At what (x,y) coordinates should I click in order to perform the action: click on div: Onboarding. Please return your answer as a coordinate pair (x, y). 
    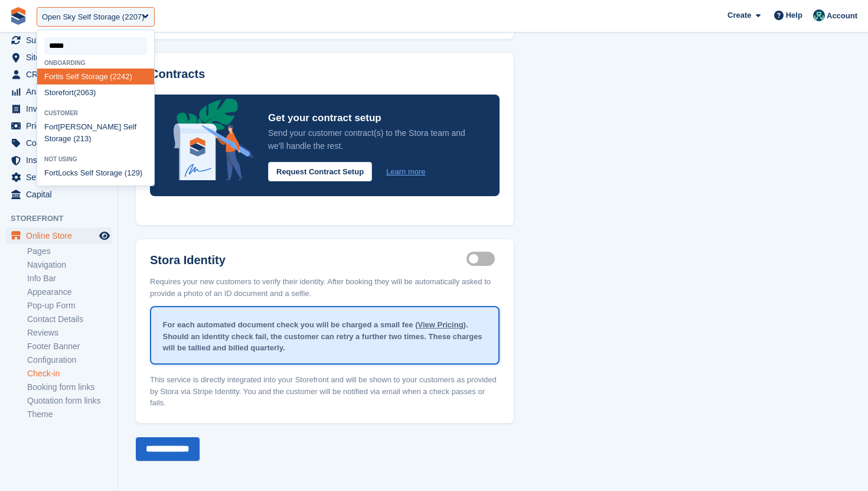
    Looking at the image, I should click on (96, 62).